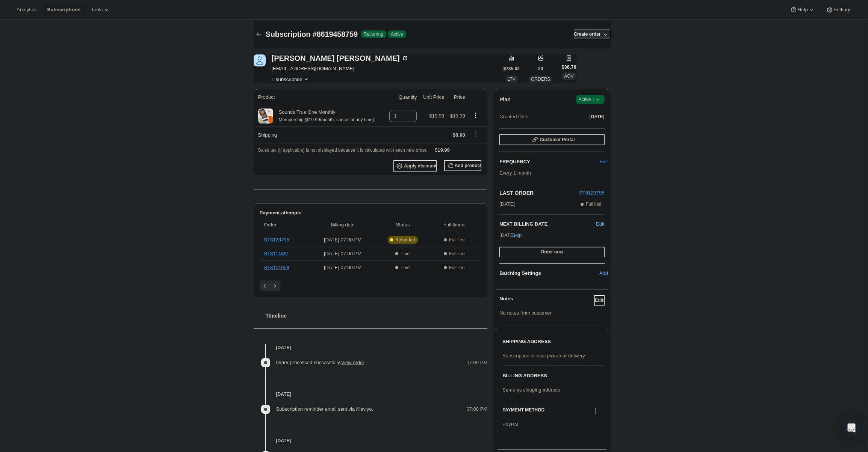 Image resolution: width=868 pixels, height=452 pixels. I want to click on span: Order now, so click(552, 252).